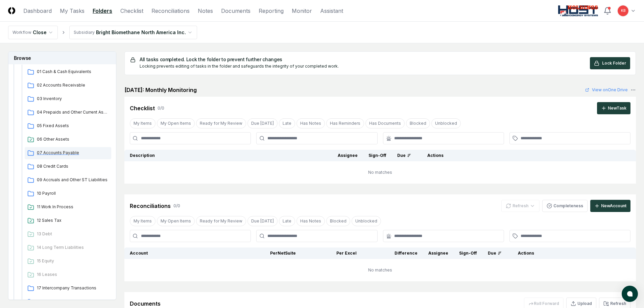 The image size is (644, 308). What do you see at coordinates (613, 206) in the screenshot?
I see `div: New Account` at bounding box center [613, 206].